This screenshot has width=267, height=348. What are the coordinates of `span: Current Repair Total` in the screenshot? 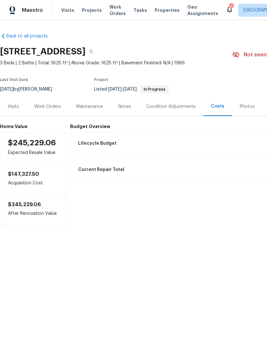 It's located at (101, 169).